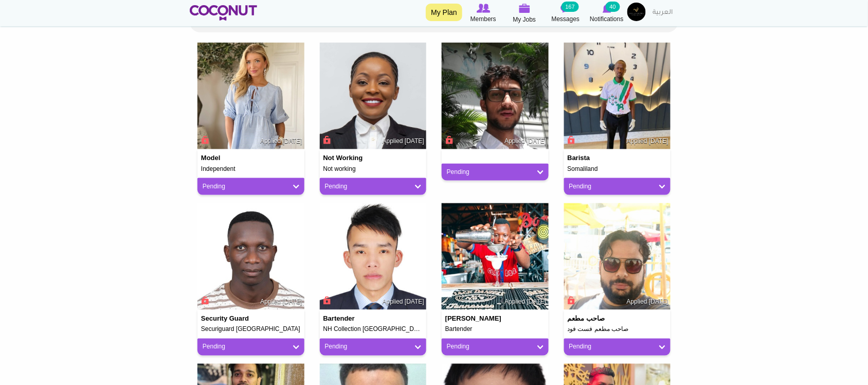 This screenshot has height=385, width=868. What do you see at coordinates (373, 96) in the screenshot?
I see `img: Ruth Mbzi's picture` at bounding box center [373, 96].